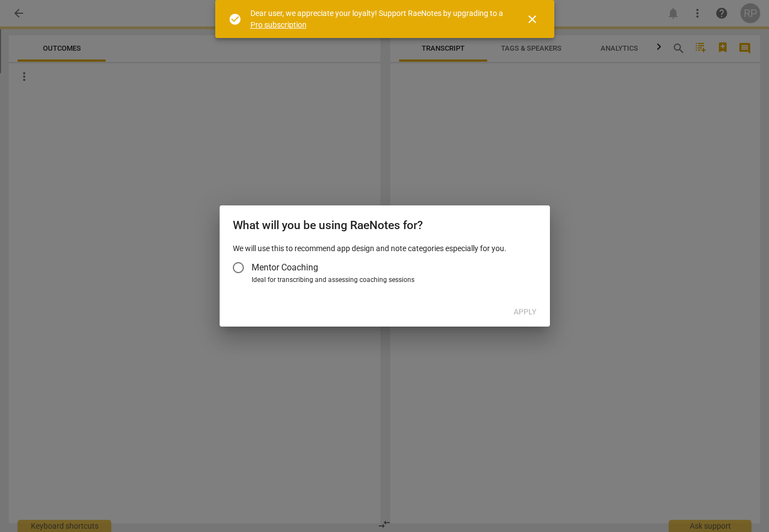  What do you see at coordinates (393, 280) in the screenshot?
I see `div: Ideal for transcribing and assessing coaching sessions` at bounding box center [393, 280].